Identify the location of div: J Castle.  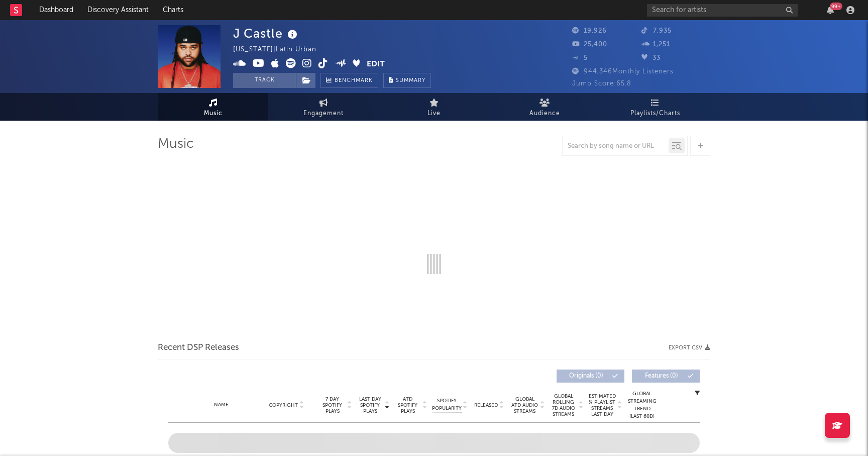
(266, 33).